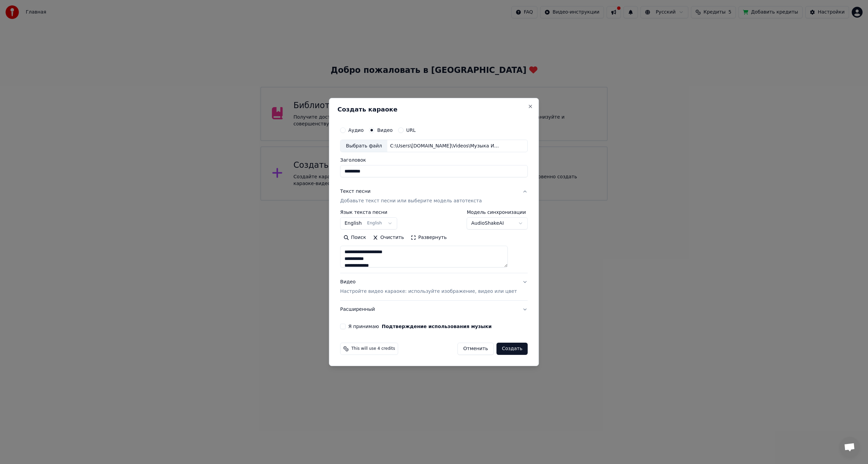 The width and height of the screenshot is (868, 464). What do you see at coordinates (356, 130) in the screenshot?
I see `label: Аудио` at bounding box center [356, 130].